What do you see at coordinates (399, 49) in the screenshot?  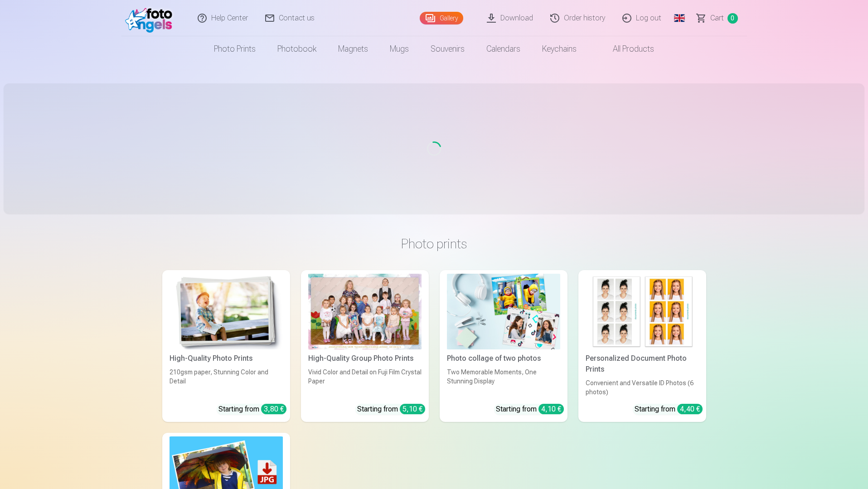 I see `a: Mugs` at bounding box center [399, 49].